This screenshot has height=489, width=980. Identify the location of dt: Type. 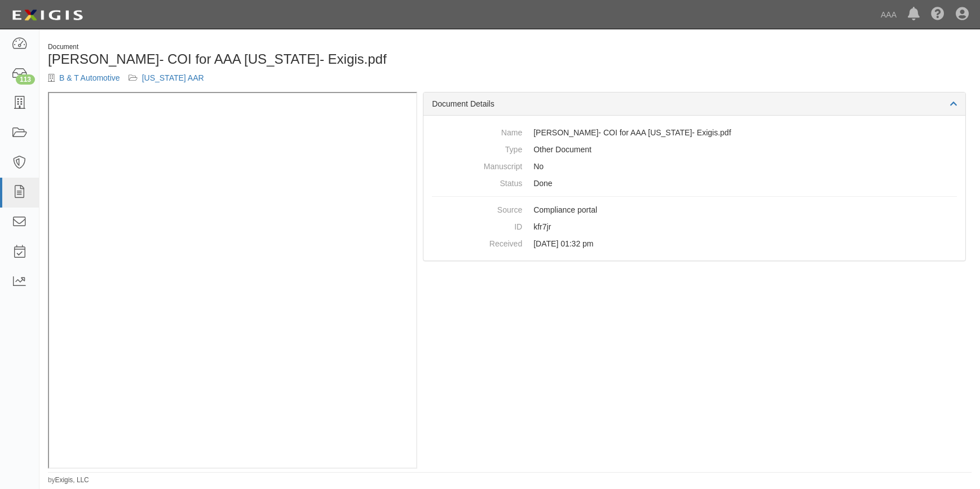
(477, 148).